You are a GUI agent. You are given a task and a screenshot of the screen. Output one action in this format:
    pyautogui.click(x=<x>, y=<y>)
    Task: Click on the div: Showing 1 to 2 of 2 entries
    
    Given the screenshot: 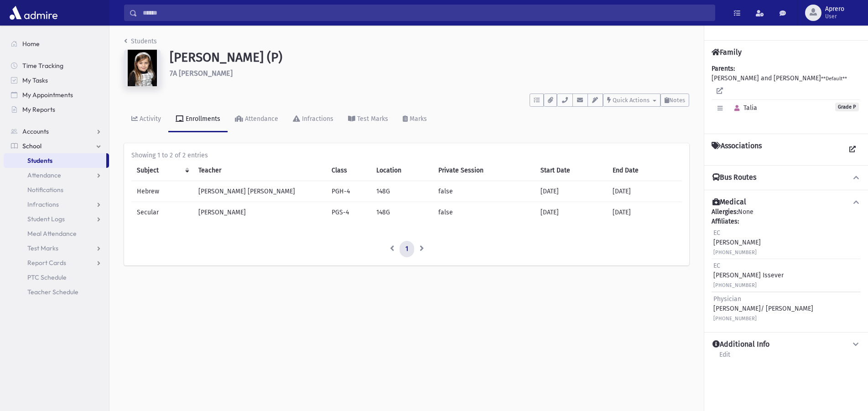 What is the action you would take?
    pyautogui.click(x=406, y=155)
    